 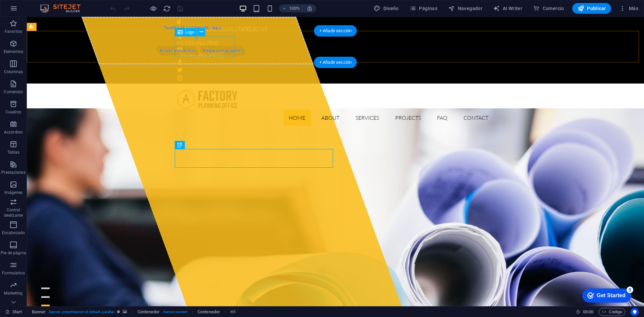 I want to click on button: 3, so click(x=19, y=288).